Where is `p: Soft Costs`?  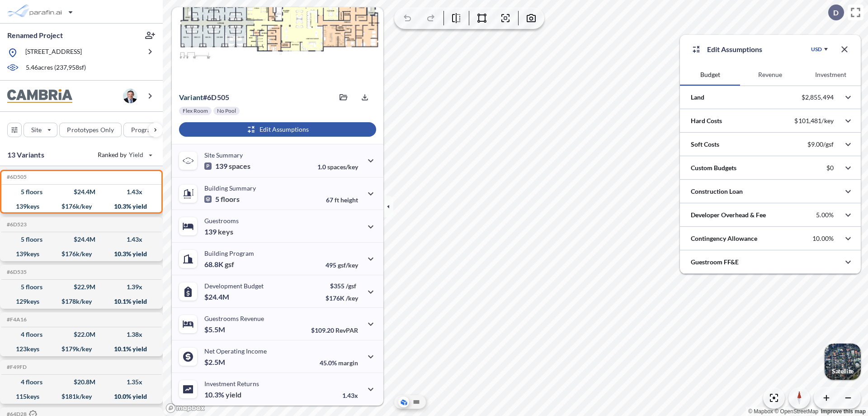 p: Soft Costs is located at coordinates (705, 144).